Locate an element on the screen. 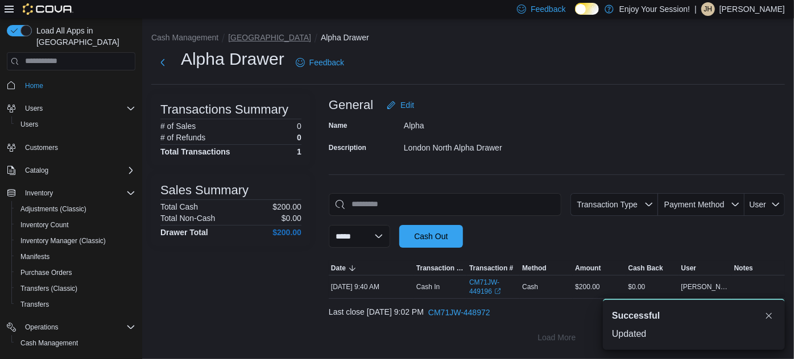 The width and height of the screenshot is (794, 359). a: Transfers is located at coordinates (35, 305).